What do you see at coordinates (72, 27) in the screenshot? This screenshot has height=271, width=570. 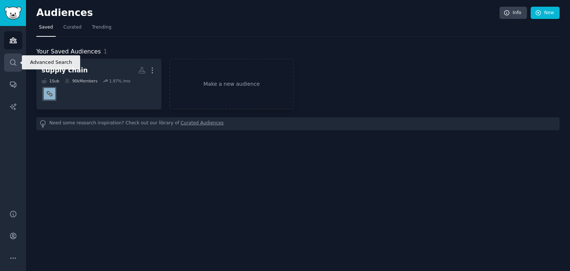 I see `span: Curated` at bounding box center [72, 27].